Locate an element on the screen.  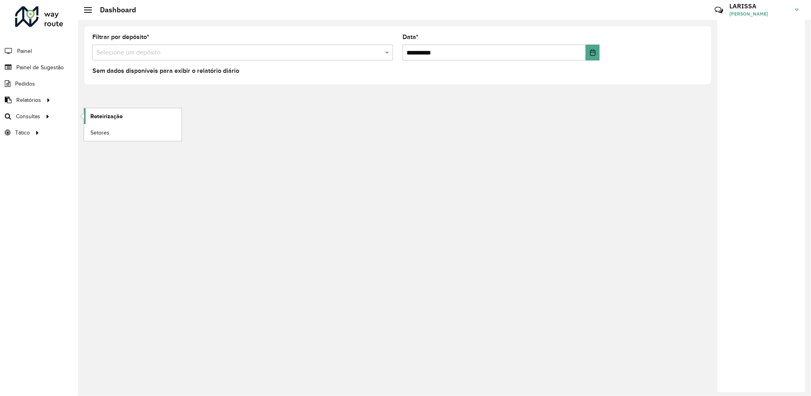
a: Contato Rápido is located at coordinates (718, 10).